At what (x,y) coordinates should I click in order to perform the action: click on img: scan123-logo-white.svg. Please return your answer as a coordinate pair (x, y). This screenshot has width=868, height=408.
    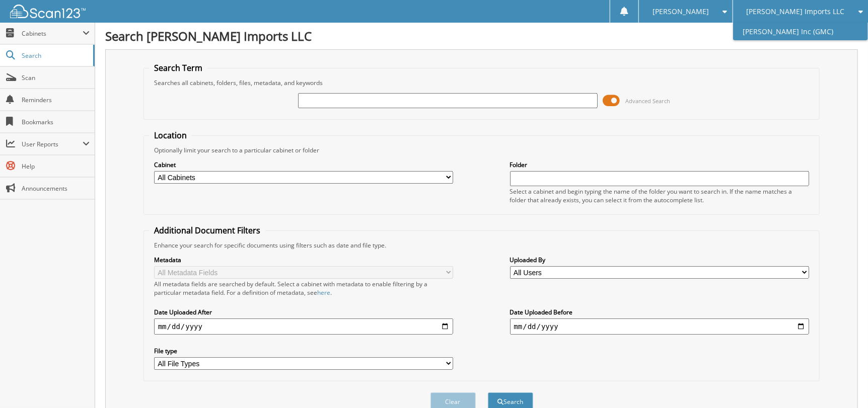
    Looking at the image, I should click on (48, 11).